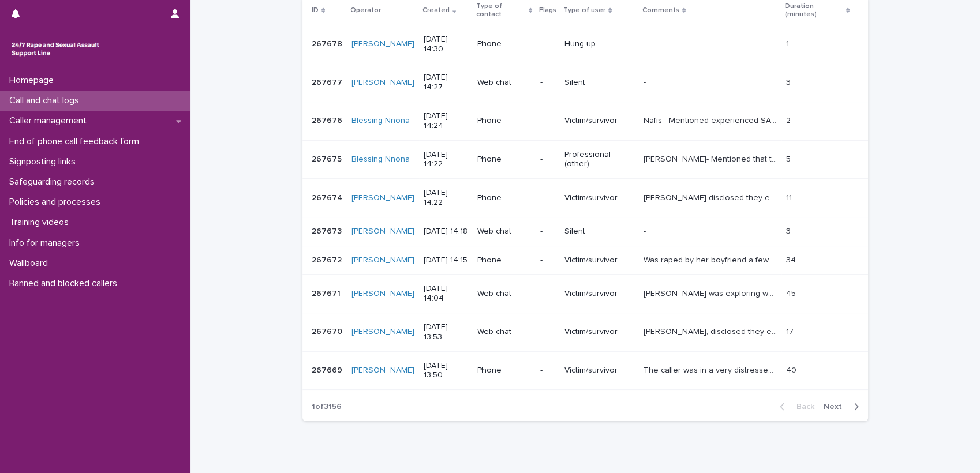 The image size is (980, 473). Describe the element at coordinates (711, 292) in the screenshot. I see `p: Caller was exploring what had happened last night after sharing this S.W named this as rape. Expl...` at that location.